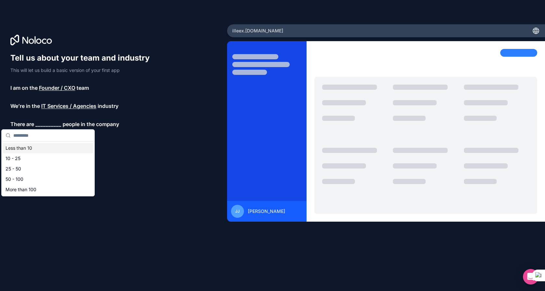 Image resolution: width=545 pixels, height=291 pixels. Describe the element at coordinates (24, 88) in the screenshot. I see `span: I am on the` at that location.